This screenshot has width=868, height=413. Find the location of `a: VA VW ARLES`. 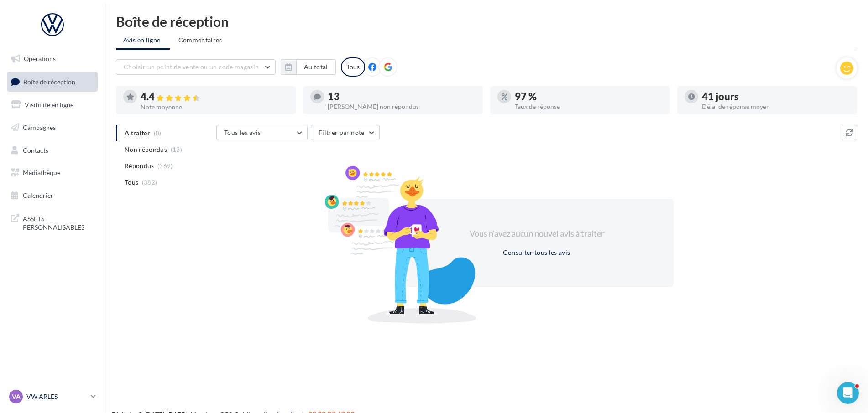

a: VA VW ARLES is located at coordinates (52, 396).